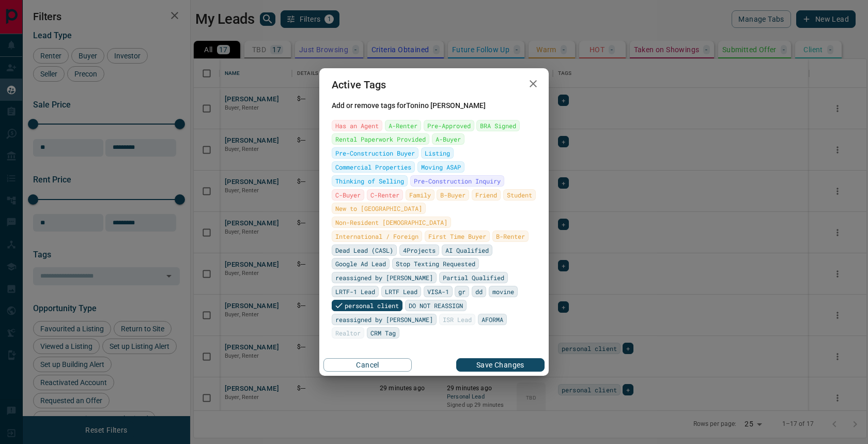 The width and height of the screenshot is (868, 444). What do you see at coordinates (348, 195) in the screenshot?
I see `span: C-Buyer` at bounding box center [348, 195].